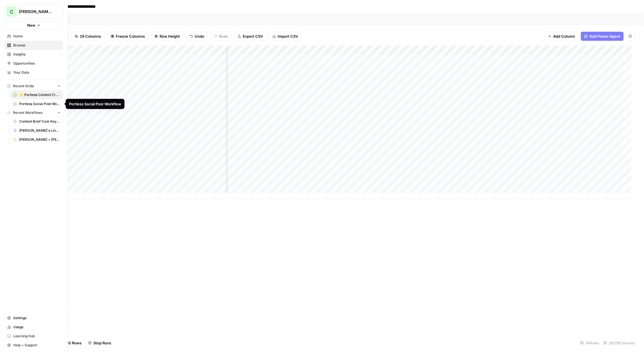 Image resolution: width=644 pixels, height=352 pixels. What do you see at coordinates (562, 36) in the screenshot?
I see `button: Add Column` at bounding box center [562, 36].